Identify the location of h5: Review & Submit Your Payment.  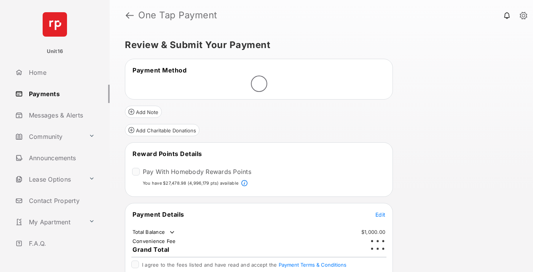
(318, 45).